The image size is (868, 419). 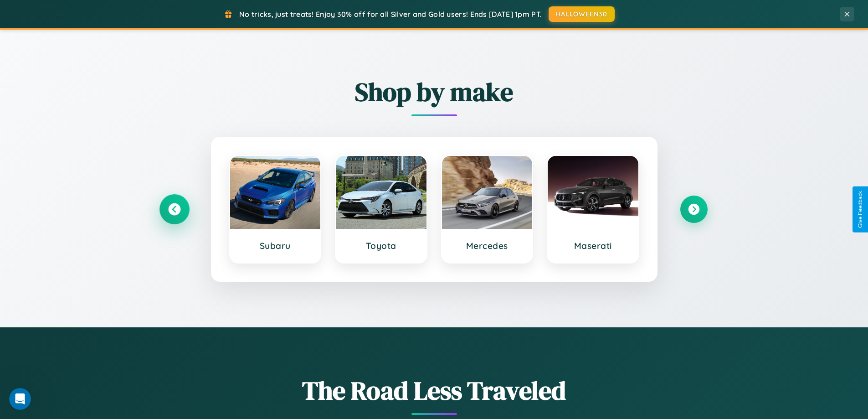 What do you see at coordinates (487, 246) in the screenshot?
I see `h3: Mercedes` at bounding box center [487, 246].